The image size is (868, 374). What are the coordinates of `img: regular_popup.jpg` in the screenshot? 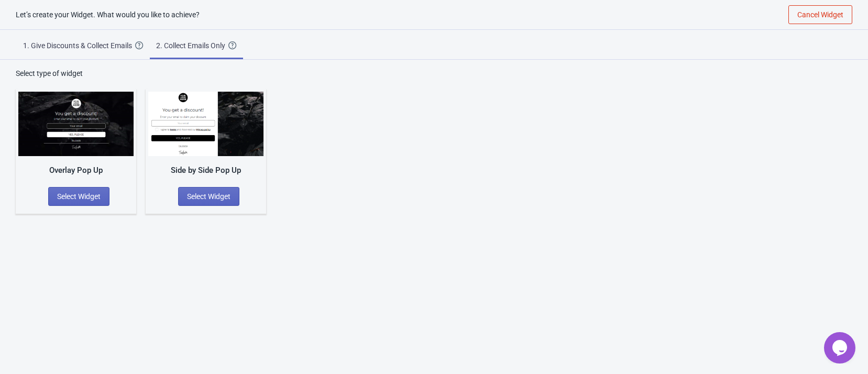 It's located at (206, 124).